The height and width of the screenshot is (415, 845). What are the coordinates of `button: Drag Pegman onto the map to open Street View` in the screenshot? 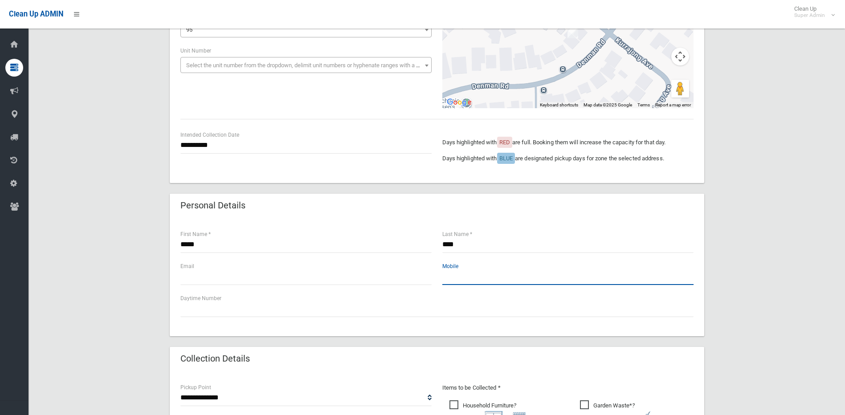 It's located at (680, 89).